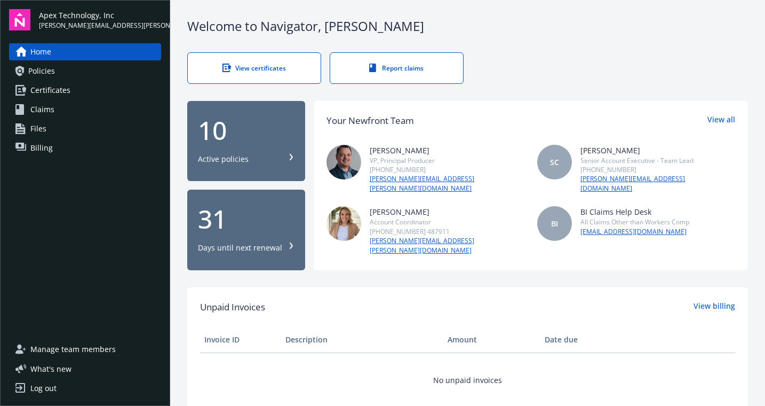 This screenshot has width=765, height=406. What do you see at coordinates (362, 339) in the screenshot?
I see `th: Description` at bounding box center [362, 339].